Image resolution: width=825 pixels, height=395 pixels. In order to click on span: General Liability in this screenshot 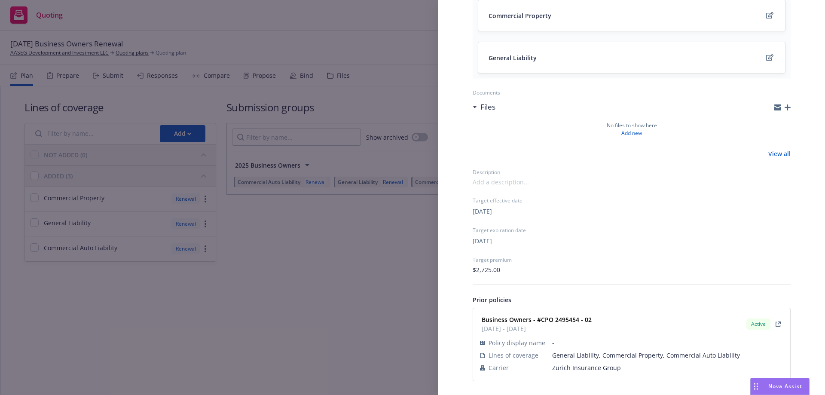, I will do `click(513, 58)`.